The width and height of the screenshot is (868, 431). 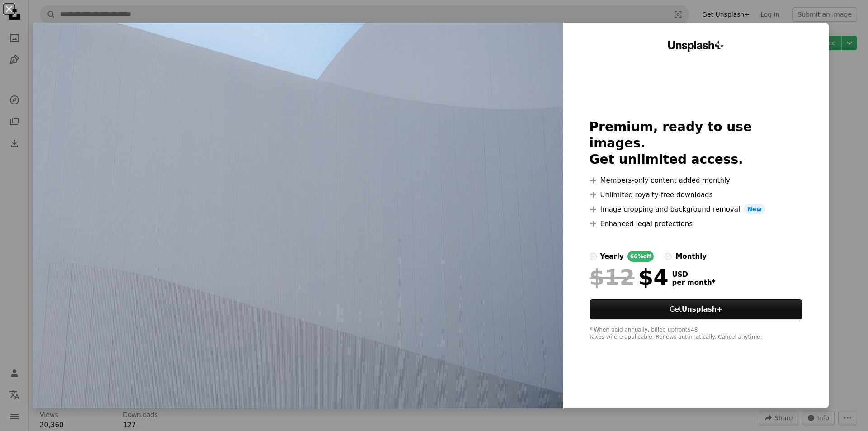 What do you see at coordinates (696, 180) in the screenshot?
I see `li: Members-only content added monthly` at bounding box center [696, 180].